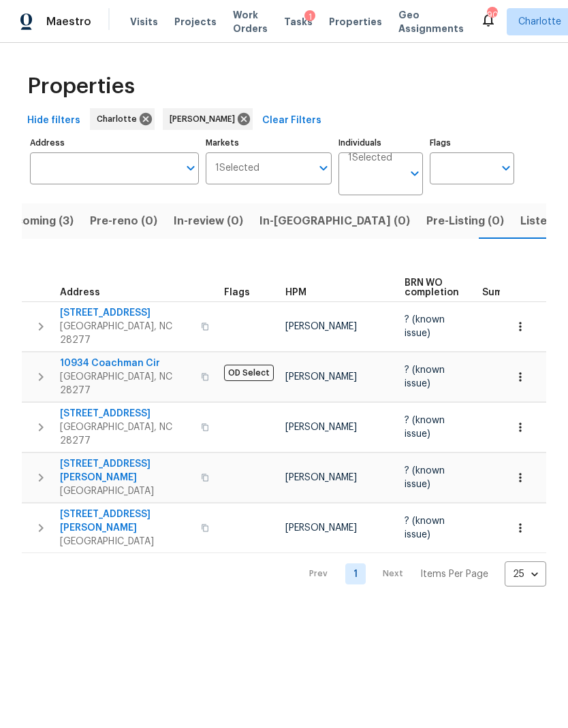 The width and height of the screenshot is (568, 728). Describe the element at coordinates (472, 143) in the screenshot. I see `label: Flags` at that location.